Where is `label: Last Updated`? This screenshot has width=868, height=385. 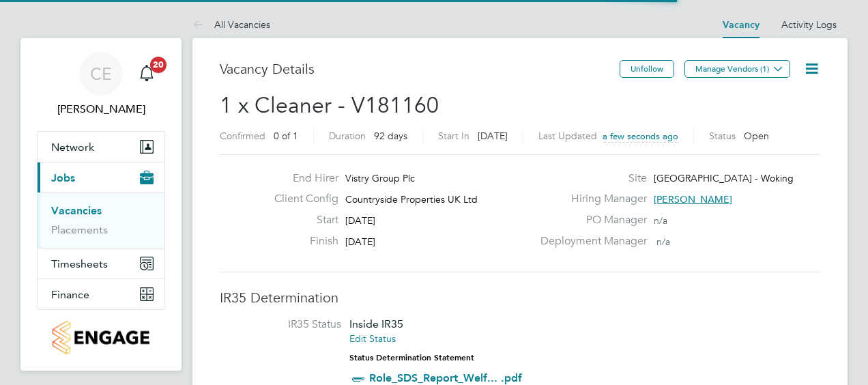
label: Last Updated is located at coordinates (567, 136).